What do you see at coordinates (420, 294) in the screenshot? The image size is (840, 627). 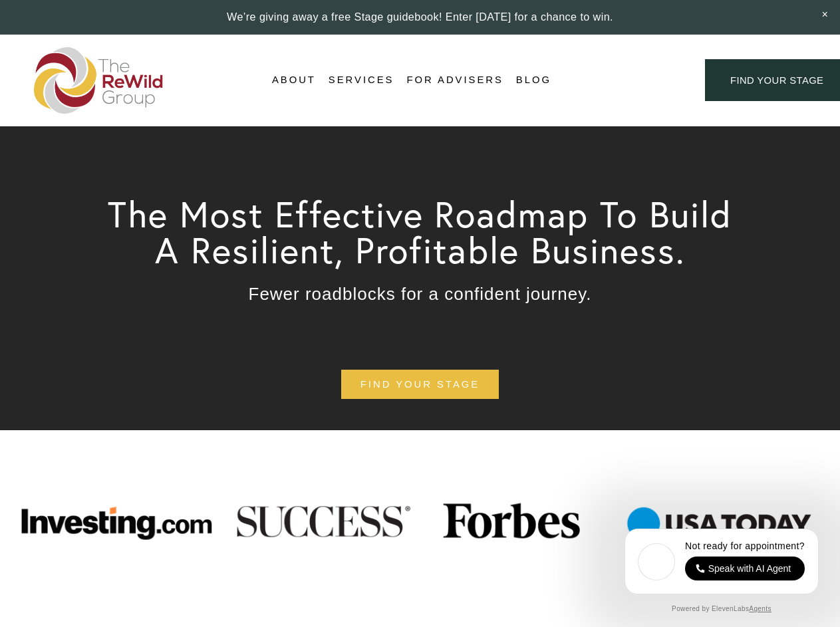 I see `span: Fewer roadblocks for a confident journey.` at bounding box center [420, 294].